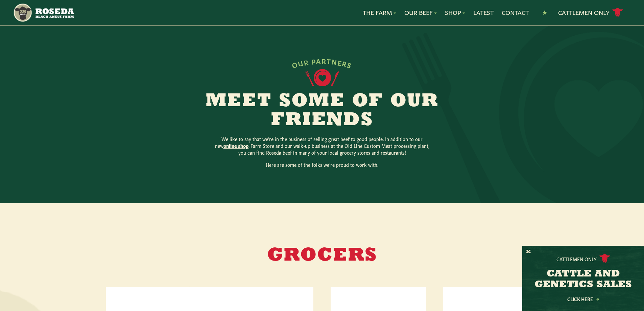  What do you see at coordinates (322, 256) in the screenshot?
I see `h2: Grocers` at bounding box center [322, 256].